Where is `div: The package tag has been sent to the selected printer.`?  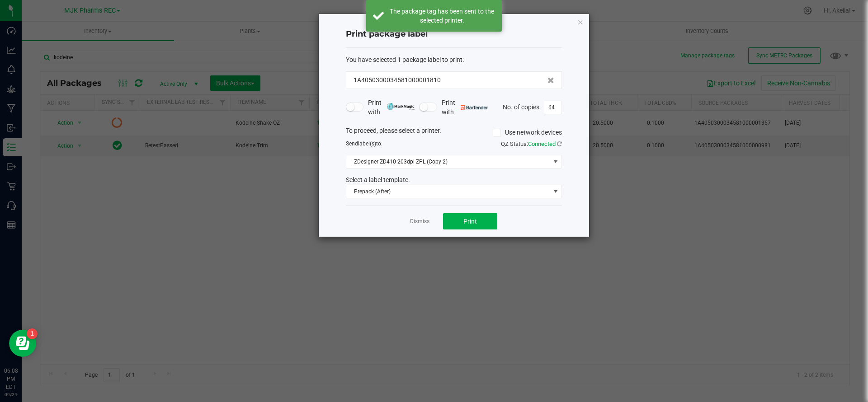
div: The package tag has been sent to the selected printer. is located at coordinates (442, 16).